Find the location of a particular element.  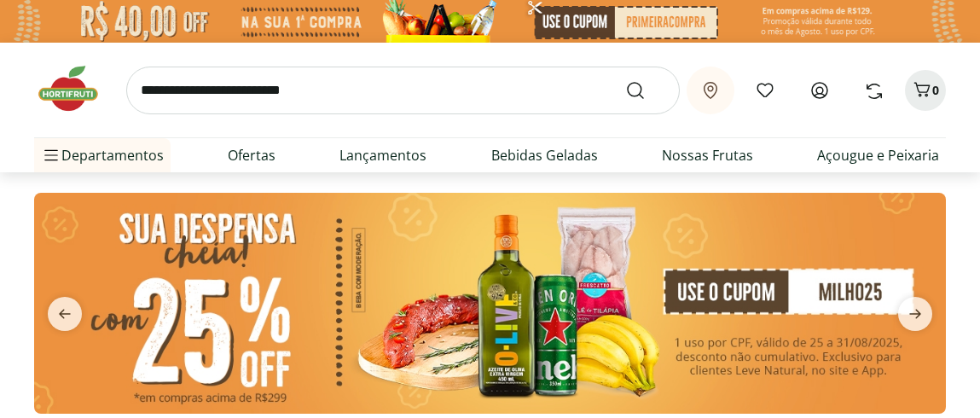

img: cupom is located at coordinates (490, 302).